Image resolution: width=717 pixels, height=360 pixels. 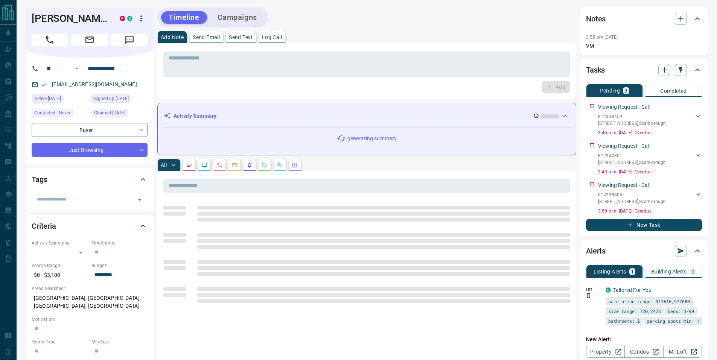 I want to click on a: Property, so click(x=605, y=352).